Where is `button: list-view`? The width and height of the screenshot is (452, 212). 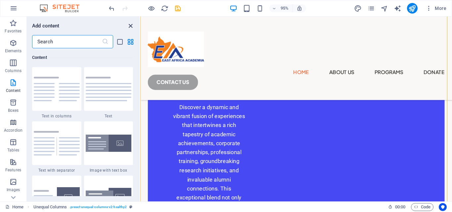 button: list-view is located at coordinates (120, 42).